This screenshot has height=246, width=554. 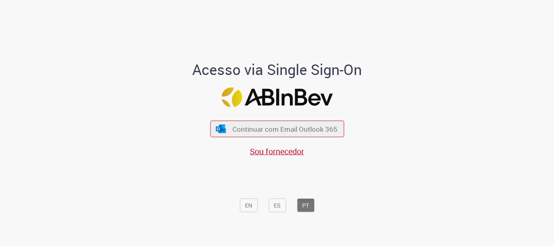 What do you see at coordinates (277, 97) in the screenshot?
I see `img: Logo ABInBev` at bounding box center [277, 97].